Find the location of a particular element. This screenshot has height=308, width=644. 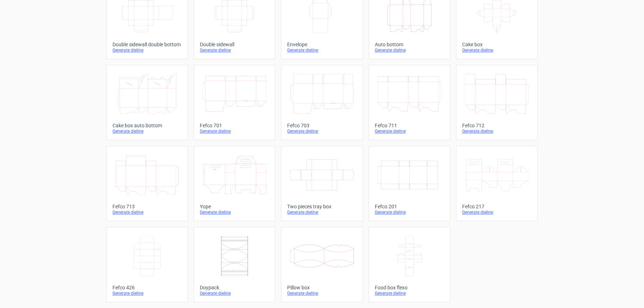

a: Fefco 426Generate dieline is located at coordinates (147, 265).